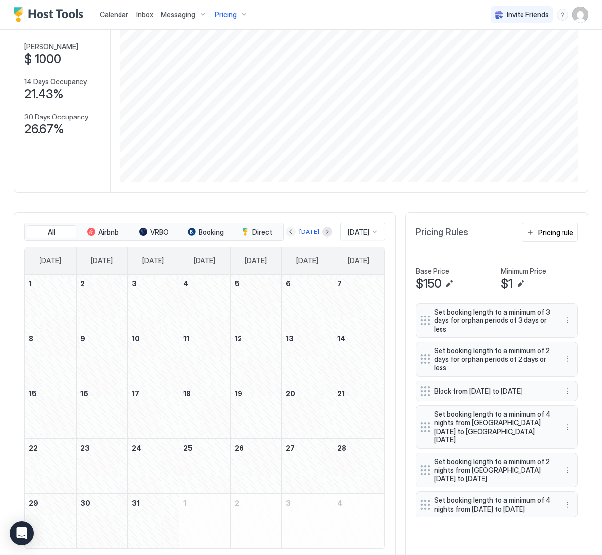 The height and width of the screenshot is (555, 602). I want to click on a: March 29, 2026, so click(50, 503).